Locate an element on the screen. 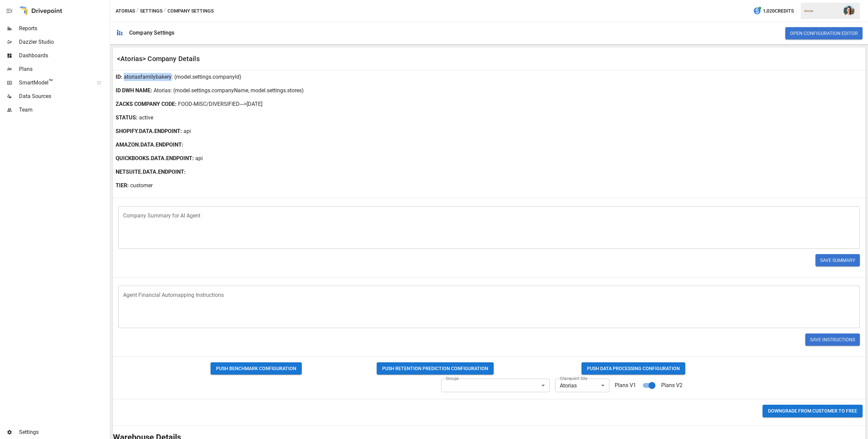  b: ID DWH NAME : is located at coordinates (134, 90).